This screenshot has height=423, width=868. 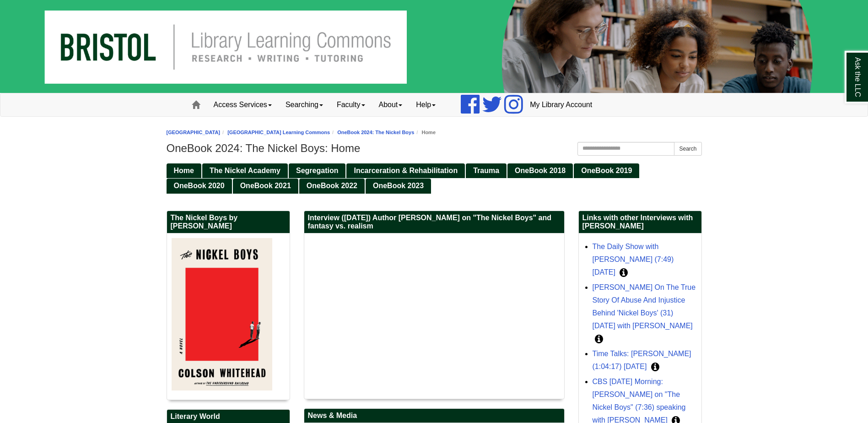 What do you see at coordinates (425, 105) in the screenshot?
I see `a: Help` at bounding box center [425, 105].